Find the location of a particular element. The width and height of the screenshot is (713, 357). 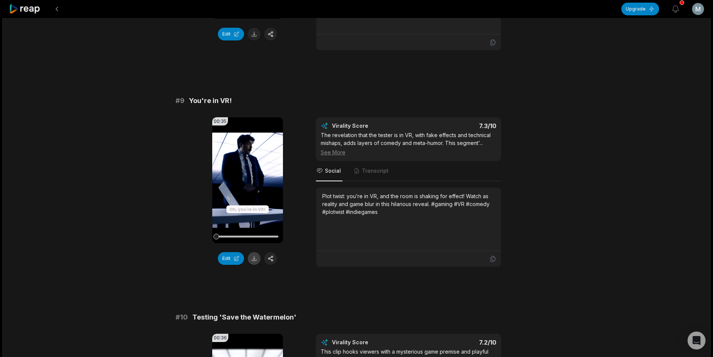

nav: Tabs is located at coordinates (408, 171).